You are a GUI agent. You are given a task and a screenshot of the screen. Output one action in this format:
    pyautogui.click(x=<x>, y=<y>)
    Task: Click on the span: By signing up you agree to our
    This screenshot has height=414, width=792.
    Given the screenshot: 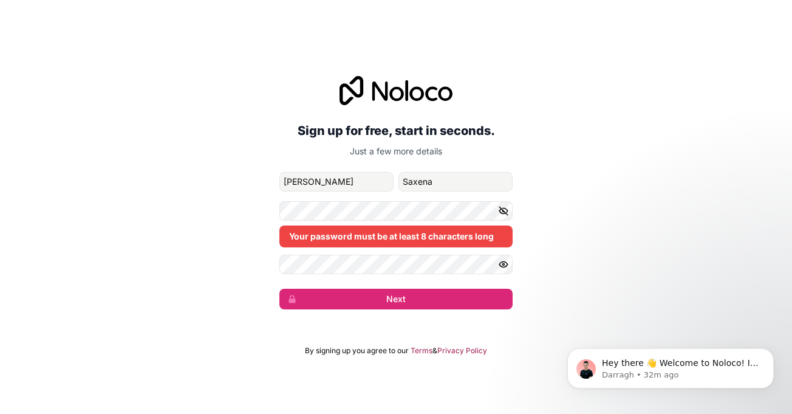 What is the action you would take?
    pyautogui.click(x=356, y=350)
    